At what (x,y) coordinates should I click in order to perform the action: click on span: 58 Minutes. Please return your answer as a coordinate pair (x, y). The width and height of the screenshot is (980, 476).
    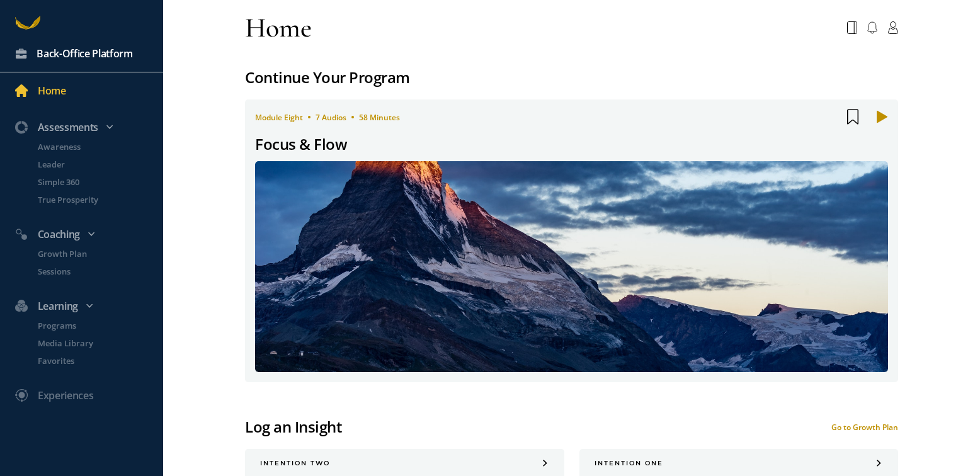
    Looking at the image, I should click on (379, 117).